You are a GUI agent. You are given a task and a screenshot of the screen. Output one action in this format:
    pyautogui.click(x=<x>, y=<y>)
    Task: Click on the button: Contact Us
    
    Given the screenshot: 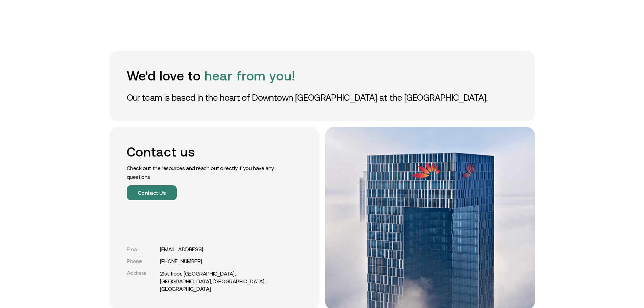 What is the action you would take?
    pyautogui.click(x=152, y=193)
    